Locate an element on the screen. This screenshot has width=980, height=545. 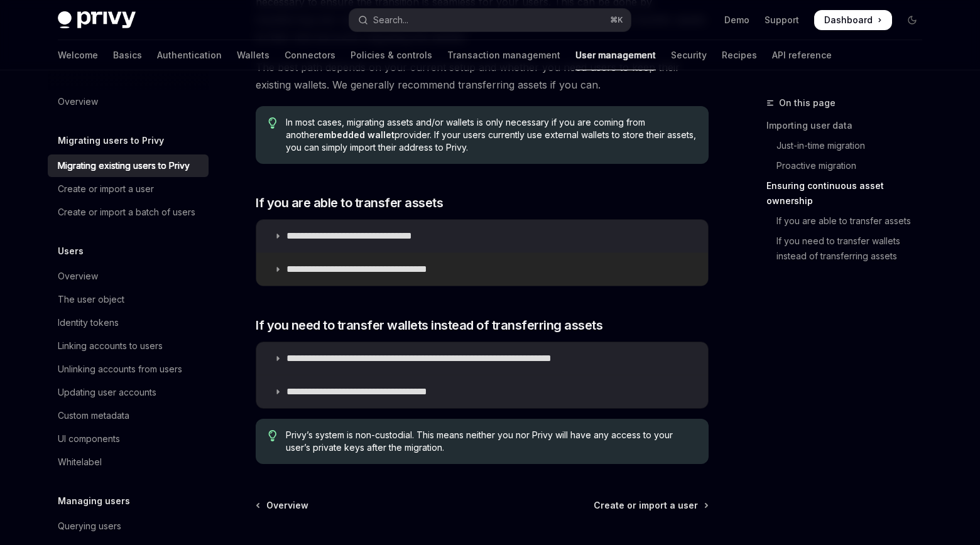
a: Querying users is located at coordinates (128, 526).